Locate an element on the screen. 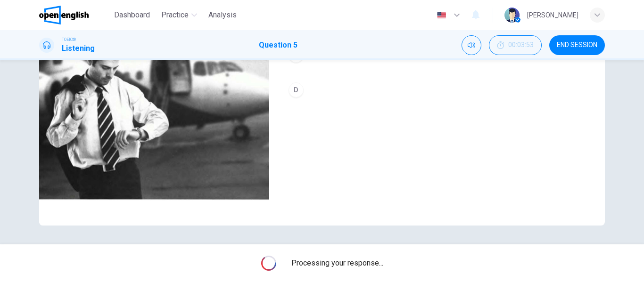 The image size is (644, 282). button: 00:03:53 is located at coordinates (515, 45).